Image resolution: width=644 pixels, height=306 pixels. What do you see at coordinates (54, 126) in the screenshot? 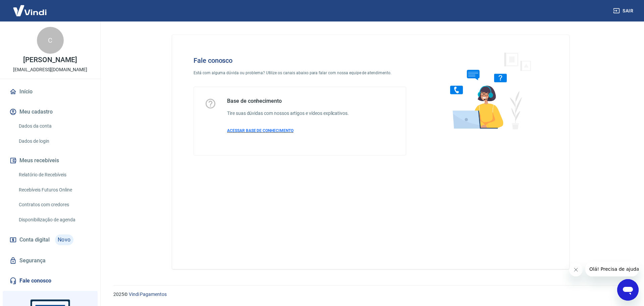
I see `a: Dados da conta` at bounding box center [54, 126].